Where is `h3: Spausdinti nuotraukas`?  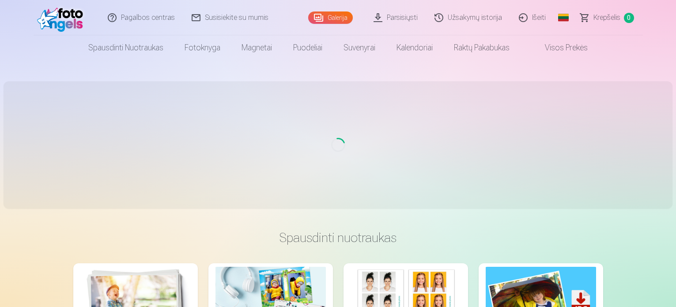
h3: Spausdinti nuotraukas is located at coordinates (338, 238).